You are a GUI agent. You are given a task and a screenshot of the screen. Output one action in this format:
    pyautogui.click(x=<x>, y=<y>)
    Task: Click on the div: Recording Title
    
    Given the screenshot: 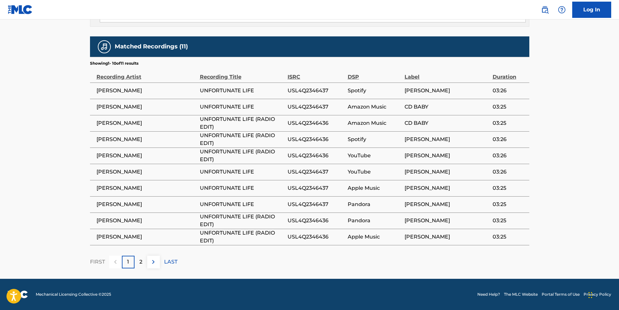 What is the action you would take?
    pyautogui.click(x=242, y=73)
    